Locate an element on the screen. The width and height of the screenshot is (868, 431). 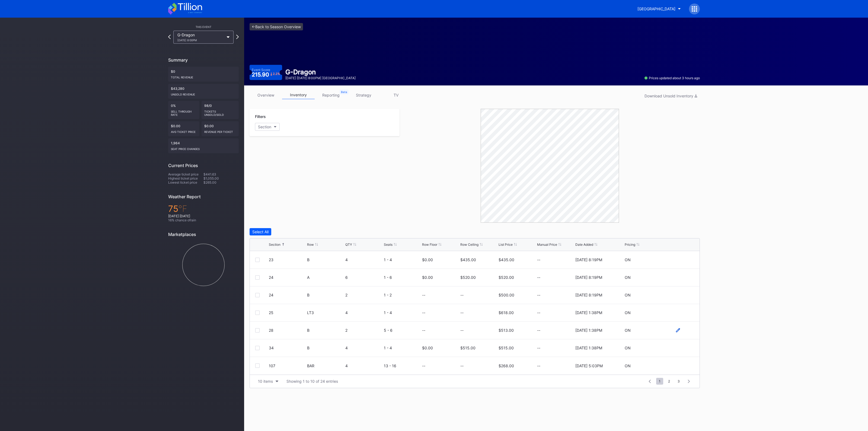
div: This Event is located at coordinates (203, 27).